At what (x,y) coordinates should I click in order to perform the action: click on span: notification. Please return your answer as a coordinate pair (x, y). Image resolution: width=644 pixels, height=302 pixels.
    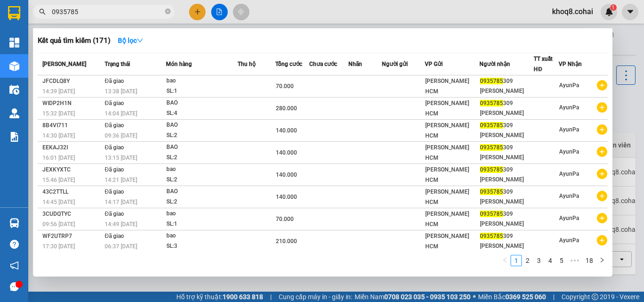
    Looking at the image, I should click on (14, 265).